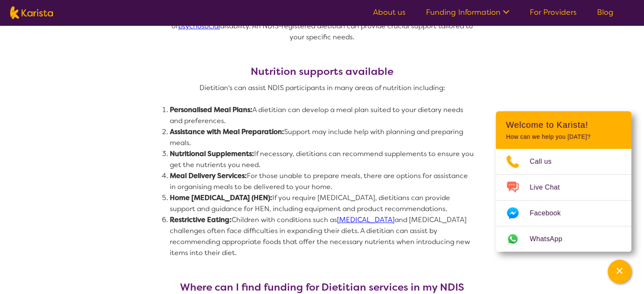 This screenshot has width=644, height=294. What do you see at coordinates (322, 87) in the screenshot?
I see `span: Dietitian's can assist NDIS participants in many areas of nutrition including:` at bounding box center [322, 87].